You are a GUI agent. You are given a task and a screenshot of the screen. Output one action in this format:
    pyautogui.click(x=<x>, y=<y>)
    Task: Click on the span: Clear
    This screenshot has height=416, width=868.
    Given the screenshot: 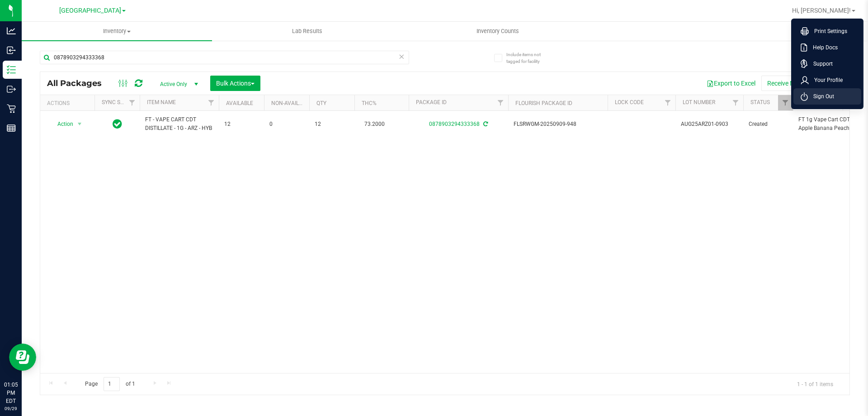 What is the action you would take?
    pyautogui.click(x=401, y=56)
    